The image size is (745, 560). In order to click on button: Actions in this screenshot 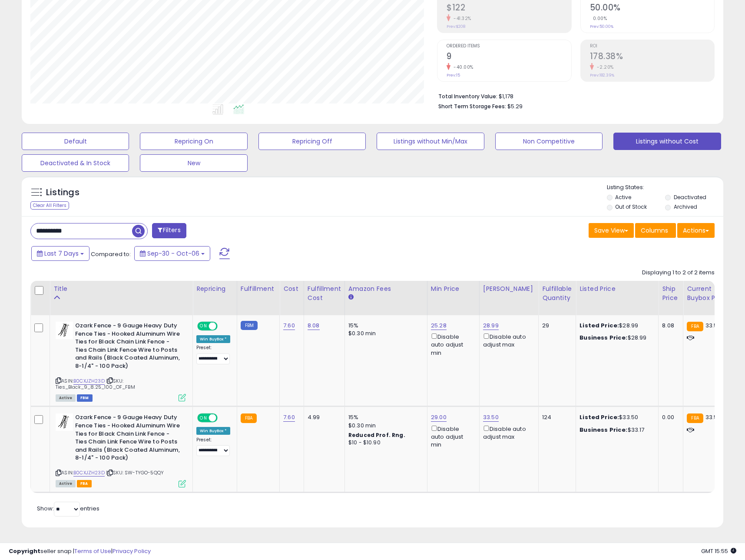, I will do `click(696, 230)`.